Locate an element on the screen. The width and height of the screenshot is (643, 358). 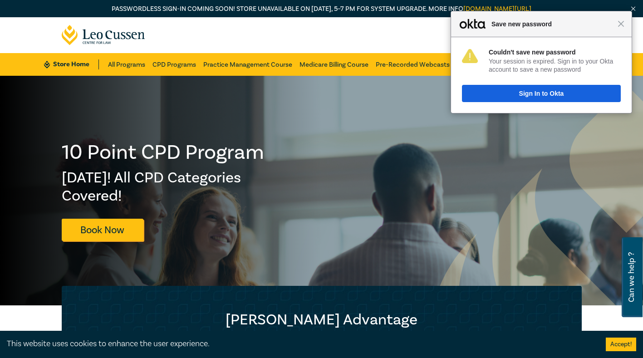
a: Pre-Recorded Webcasts is located at coordinates (413, 64).